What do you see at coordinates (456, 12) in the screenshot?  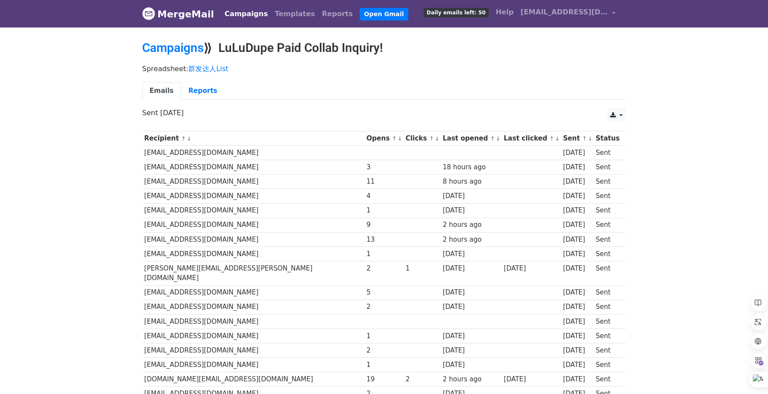 I see `a: Daily emails left: 50` at bounding box center [456, 12].